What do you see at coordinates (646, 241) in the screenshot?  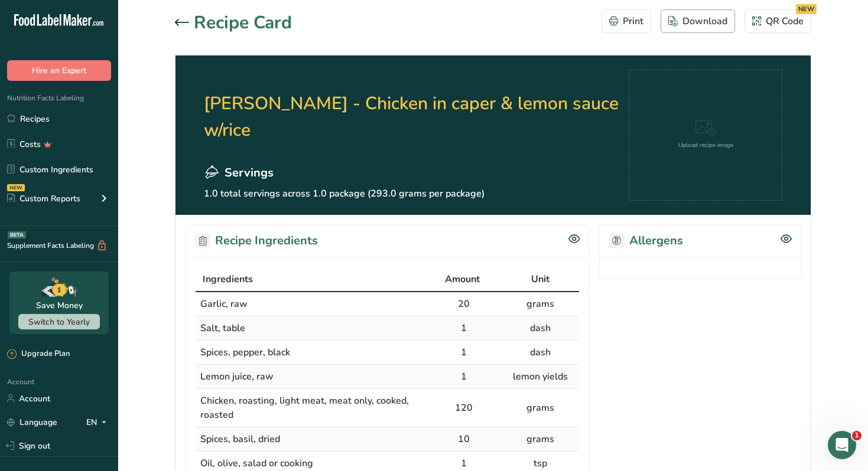 I see `h2: Allergens` at bounding box center [646, 241].